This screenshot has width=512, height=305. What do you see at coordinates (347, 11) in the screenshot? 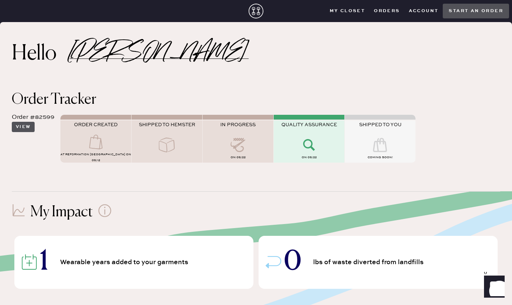
I see `button: My Closet` at bounding box center [347, 11].